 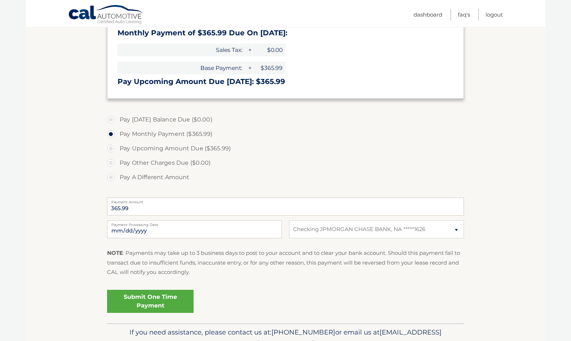 What do you see at coordinates (285, 134) in the screenshot?
I see `label: Pay Monthly Payment ($365.99)` at bounding box center [285, 134].